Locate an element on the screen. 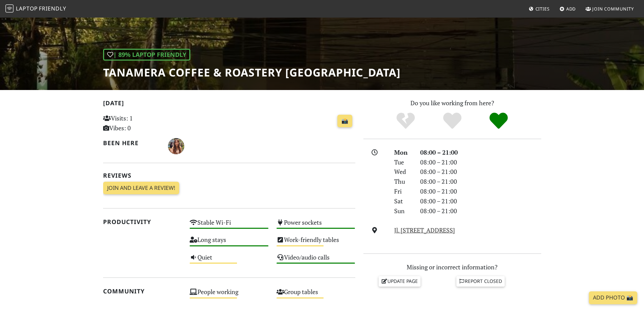 The image size is (644, 311). div: Power sockets is located at coordinates (316, 225).